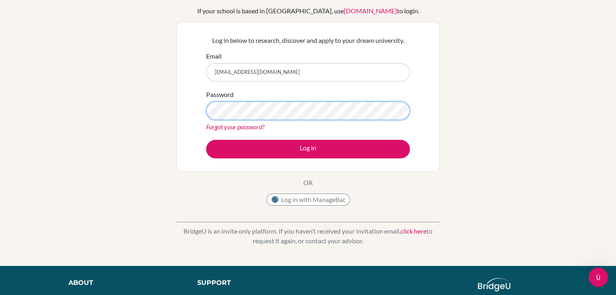  Describe the element at coordinates (214, 56) in the screenshot. I see `label: Email` at that location.